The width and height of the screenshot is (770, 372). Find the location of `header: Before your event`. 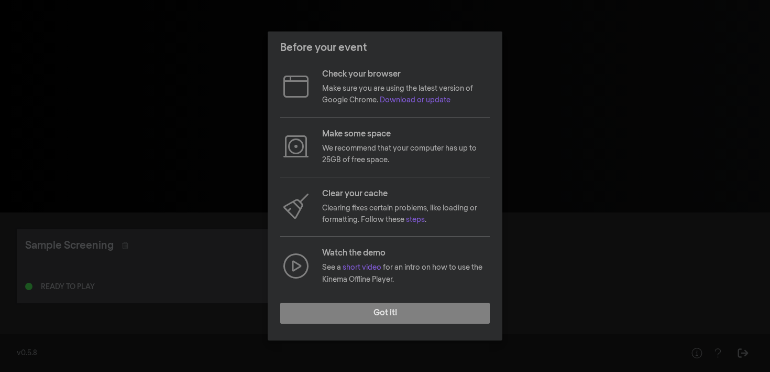

header: Before your event is located at coordinates (385, 48).